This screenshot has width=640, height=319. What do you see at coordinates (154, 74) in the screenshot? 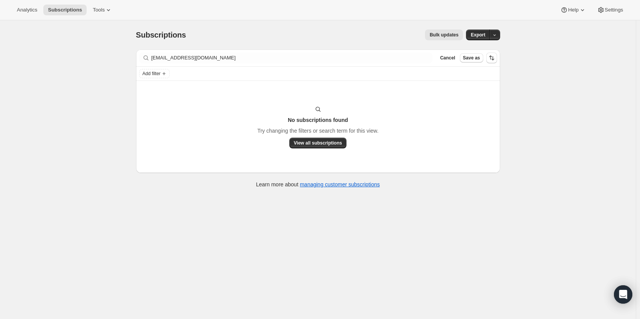
I see `button: Add filter` at bounding box center [154, 74].